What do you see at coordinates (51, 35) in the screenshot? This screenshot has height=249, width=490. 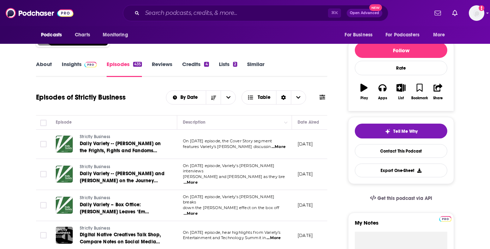 I see `span: Podcasts` at bounding box center [51, 35].